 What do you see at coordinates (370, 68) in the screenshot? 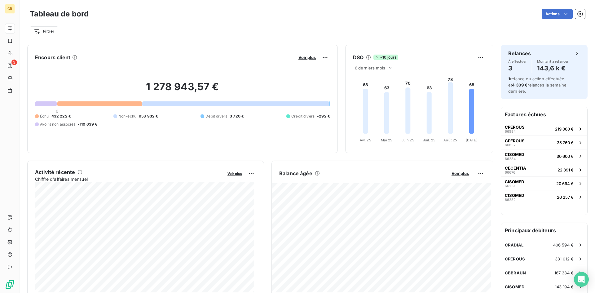
I see `span: 6 derniers mois` at bounding box center [370, 68].